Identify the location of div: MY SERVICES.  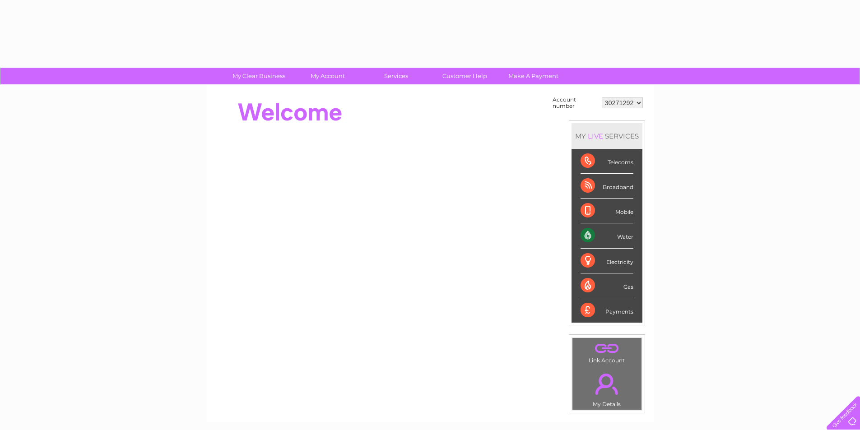
(606, 136).